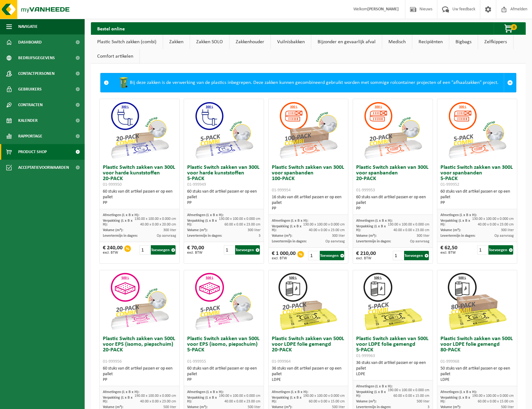 The height and width of the screenshot is (409, 532). What do you see at coordinates (242, 225) in the screenshot?
I see `span: 60.00 x 0.00 x 23.00 cm` at bounding box center [242, 225].